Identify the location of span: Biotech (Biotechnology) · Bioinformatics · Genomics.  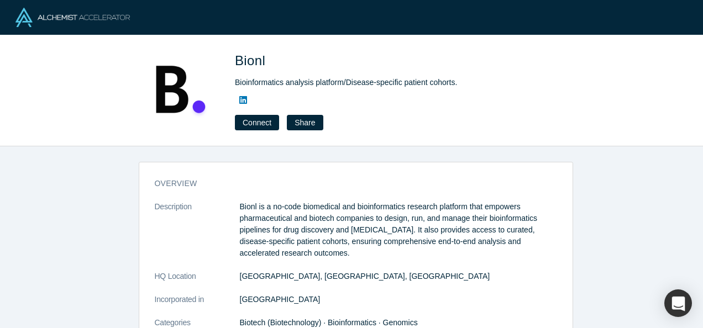
(329, 323).